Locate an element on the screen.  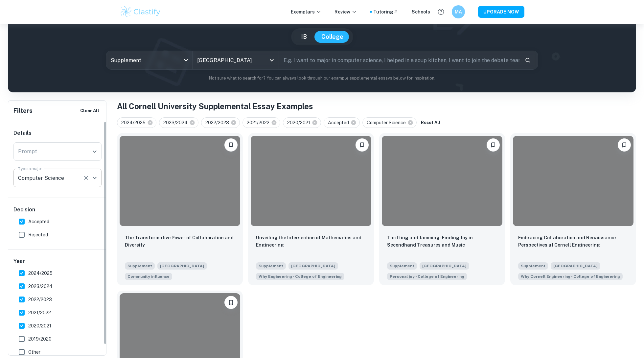
div: Tutoring is located at coordinates (385, 11).